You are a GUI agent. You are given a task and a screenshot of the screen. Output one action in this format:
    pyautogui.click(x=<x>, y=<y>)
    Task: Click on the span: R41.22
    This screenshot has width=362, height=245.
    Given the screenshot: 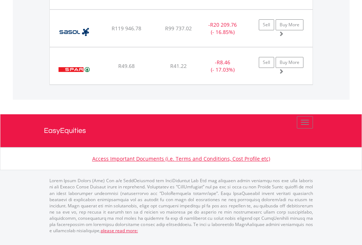 What is the action you would take?
    pyautogui.click(x=178, y=66)
    